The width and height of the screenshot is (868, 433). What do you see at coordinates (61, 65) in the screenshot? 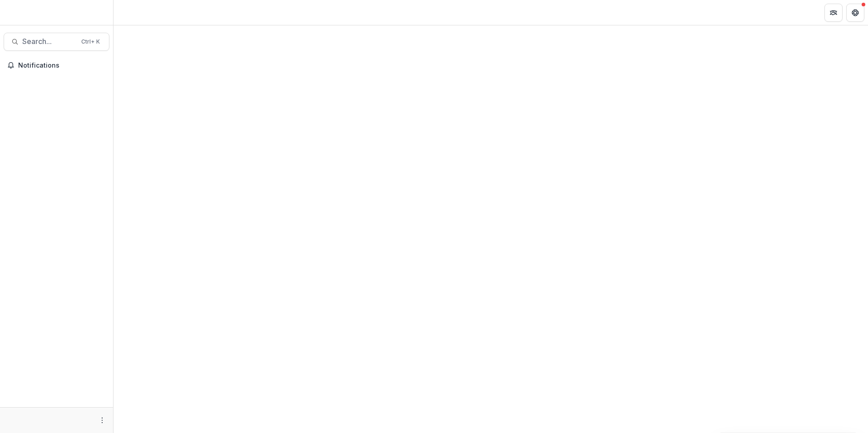
I see `span: Notifications` at bounding box center [61, 65].